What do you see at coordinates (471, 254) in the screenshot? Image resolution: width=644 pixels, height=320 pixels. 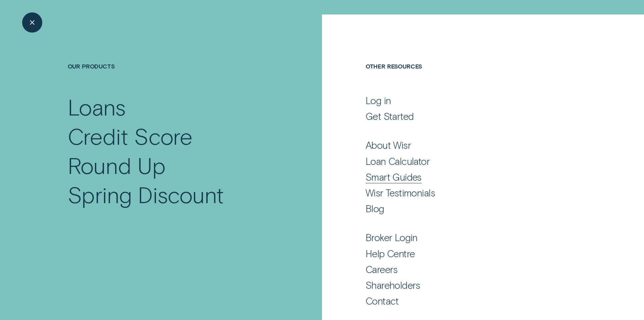 I see `a: Help Centre` at bounding box center [471, 254].